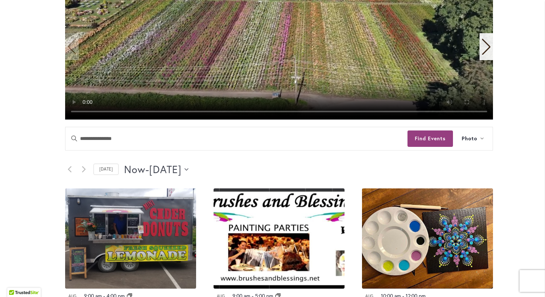 This screenshot has height=297, width=545. What do you see at coordinates (156, 169) in the screenshot?
I see `button: Click to toggle datepicker` at bounding box center [156, 169].